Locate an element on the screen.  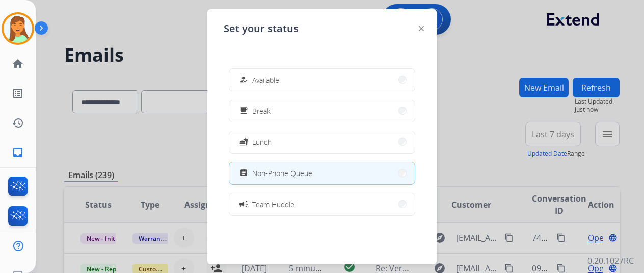
mat-icon: how_to_reg is located at coordinates (244, 80).